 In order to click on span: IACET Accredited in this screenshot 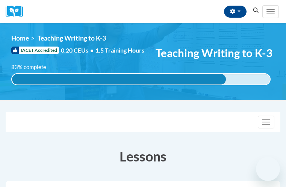, I will do `click(35, 50)`.